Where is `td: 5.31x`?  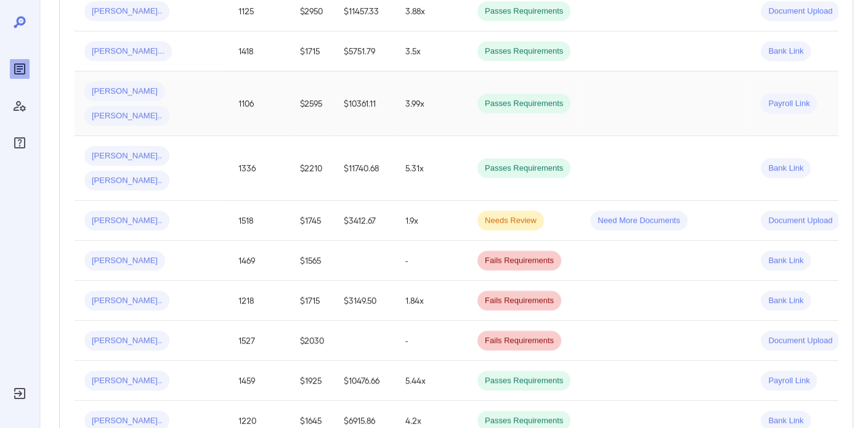 td: 5.31x is located at coordinates (431, 168).